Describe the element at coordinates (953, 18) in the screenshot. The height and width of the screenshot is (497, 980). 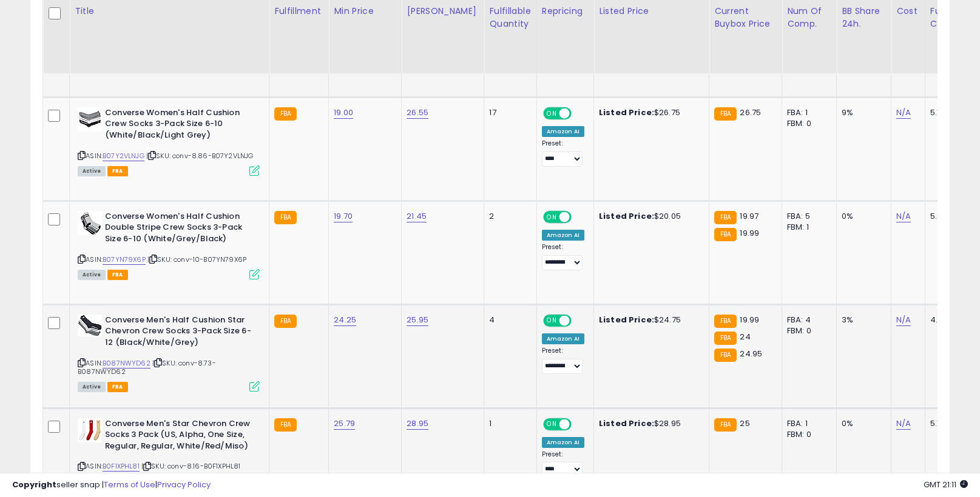
I see `div: Fulfillment Cost` at that location.